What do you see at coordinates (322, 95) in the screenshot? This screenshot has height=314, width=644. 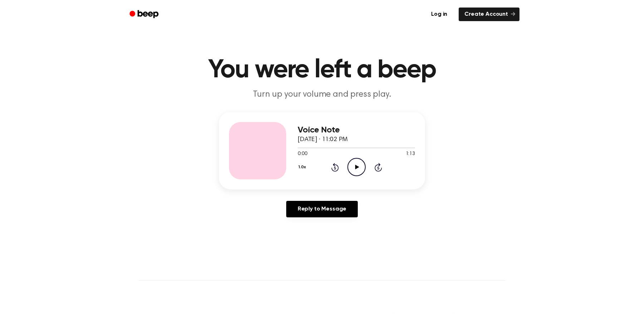 I see `p: Turn up your volume and press play.` at bounding box center [322, 95].